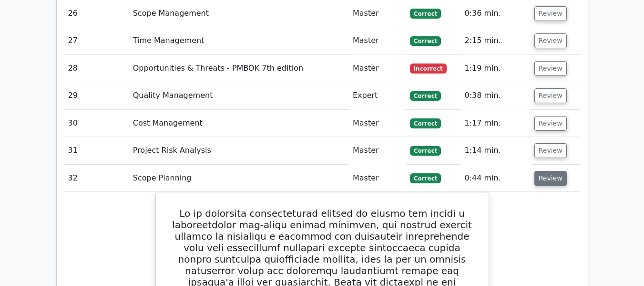 The width and height of the screenshot is (644, 286). Describe the element at coordinates (97, 40) in the screenshot. I see `td: 27` at that location.